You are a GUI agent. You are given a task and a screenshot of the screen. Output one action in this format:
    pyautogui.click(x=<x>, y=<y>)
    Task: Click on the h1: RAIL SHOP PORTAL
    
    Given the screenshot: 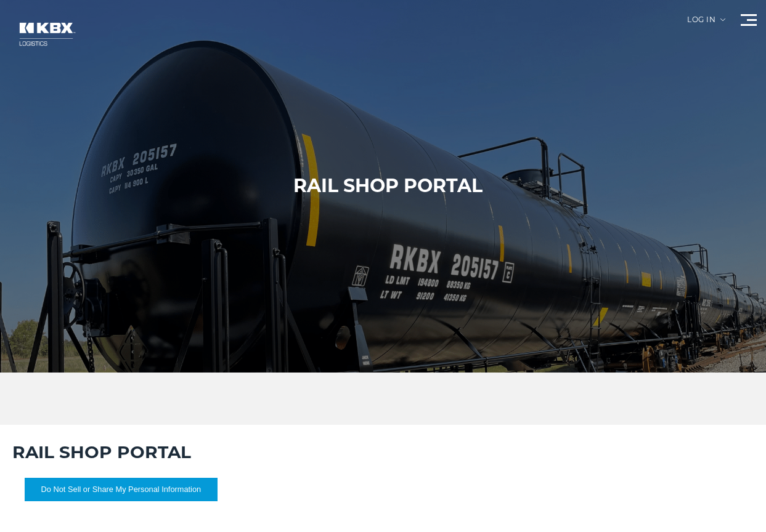 What is the action you would take?
    pyautogui.click(x=388, y=186)
    